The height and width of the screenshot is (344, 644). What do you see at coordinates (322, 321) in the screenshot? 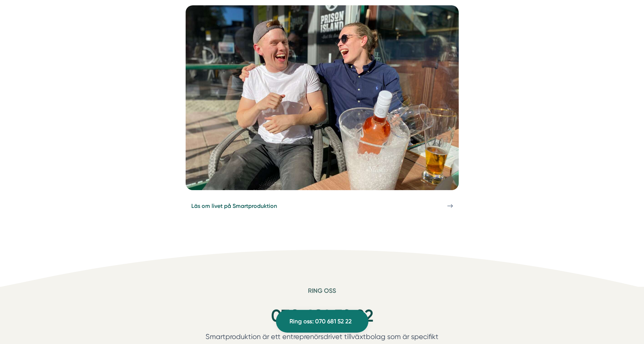
I see `a: Ring oss: 070 681 52 22` at bounding box center [322, 321].